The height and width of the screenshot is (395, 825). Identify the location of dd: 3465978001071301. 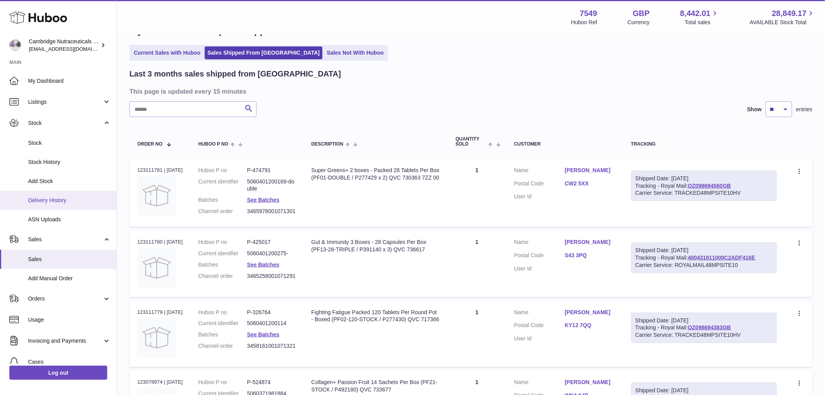
(271, 211).